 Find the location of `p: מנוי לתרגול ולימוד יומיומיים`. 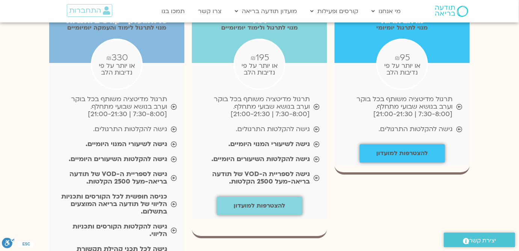

p: מנוי לתרגול ולימוד יומיומיים is located at coordinates (259, 28).